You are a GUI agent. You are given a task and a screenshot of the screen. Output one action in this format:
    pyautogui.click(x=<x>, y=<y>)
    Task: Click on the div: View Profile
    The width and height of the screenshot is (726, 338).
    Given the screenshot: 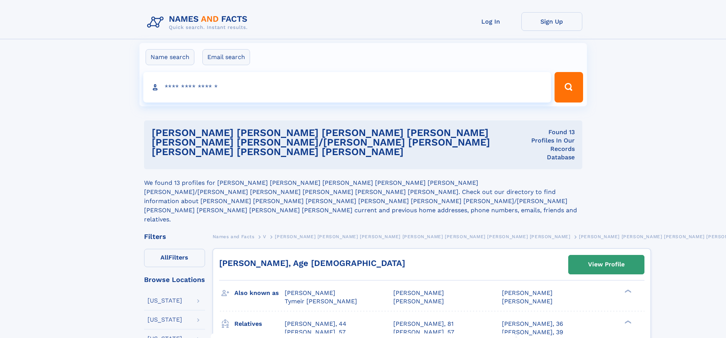 What is the action you would take?
    pyautogui.click(x=606, y=264)
    